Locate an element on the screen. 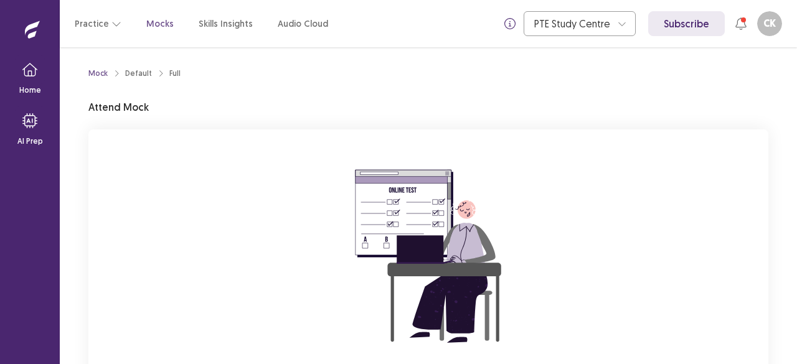 This screenshot has width=797, height=364. div: PTE Study Centre is located at coordinates (573, 24).